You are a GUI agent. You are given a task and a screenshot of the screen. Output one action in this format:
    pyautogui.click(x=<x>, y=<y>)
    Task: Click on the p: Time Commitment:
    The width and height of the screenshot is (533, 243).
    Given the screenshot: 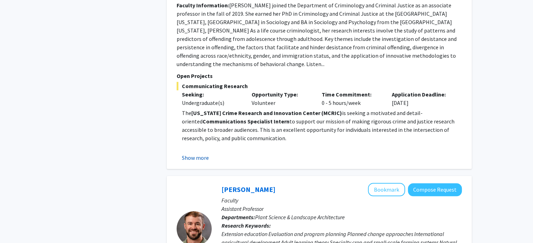 What is the action you would take?
    pyautogui.click(x=351, y=95)
    